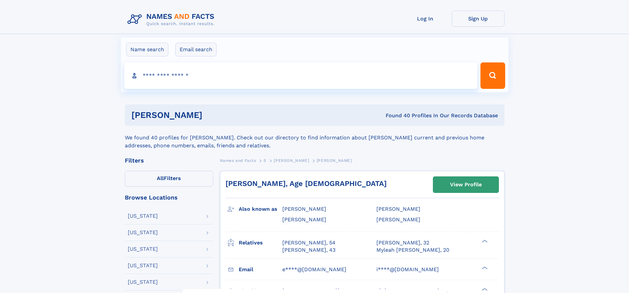 This screenshot has width=629, height=293. Describe the element at coordinates (261, 243) in the screenshot. I see `h3: Relatives` at that location.